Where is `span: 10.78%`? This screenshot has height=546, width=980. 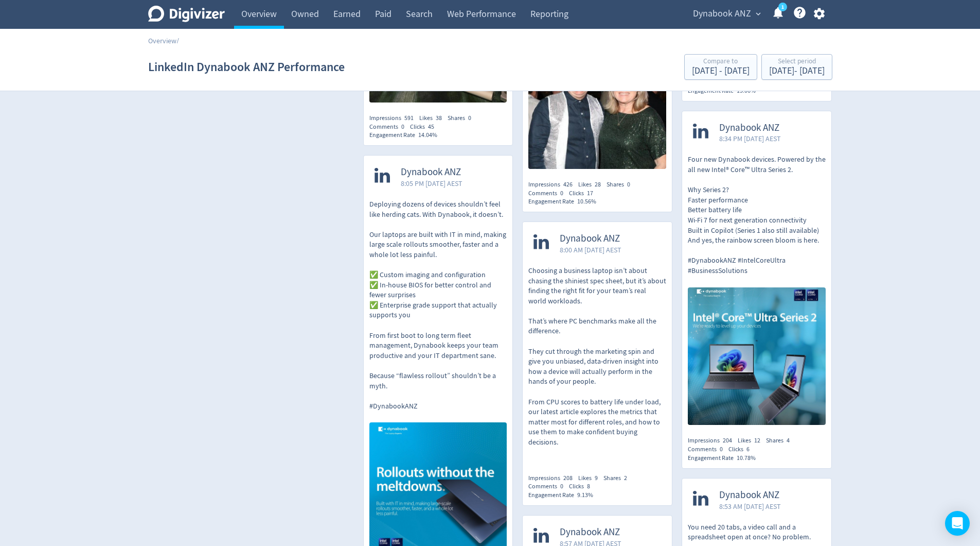
span: 10.78% is located at coordinates (746, 458).